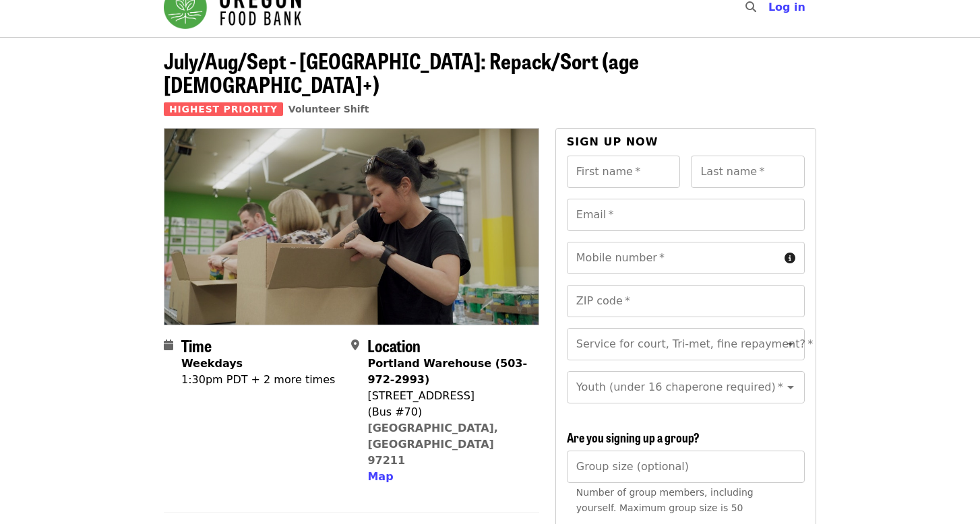 This screenshot has width=980, height=524. Describe the element at coordinates (447, 412) in the screenshot. I see `div: (Bus #70)` at that location.